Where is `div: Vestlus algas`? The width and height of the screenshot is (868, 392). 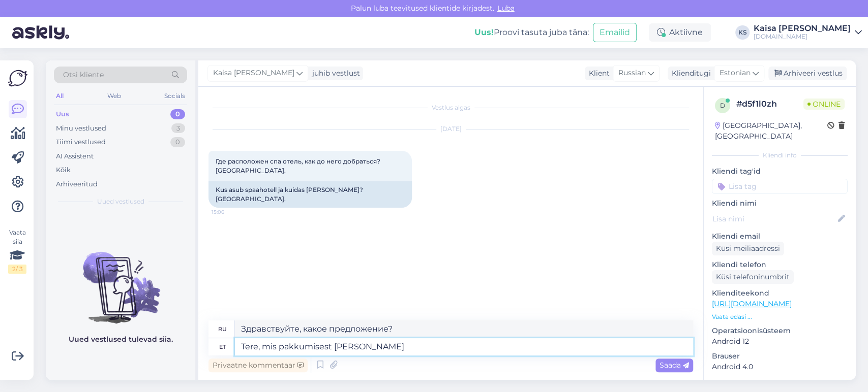 div: Vestlus algas is located at coordinates (450, 107).